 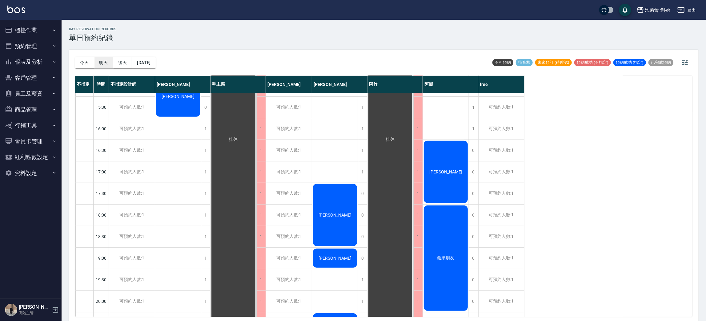 I want to click on div: 17:00, so click(x=101, y=172).